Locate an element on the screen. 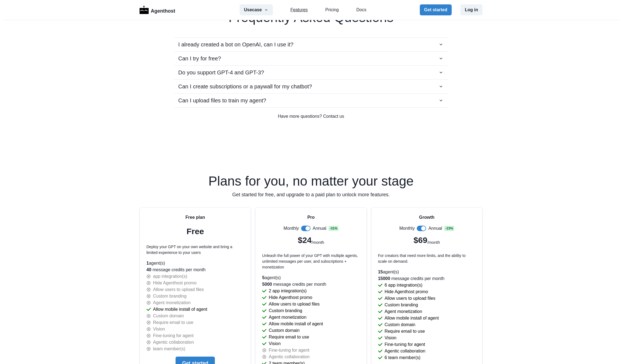 The height and width of the screenshot is (364, 622). p: app integration(s) is located at coordinates (170, 276).